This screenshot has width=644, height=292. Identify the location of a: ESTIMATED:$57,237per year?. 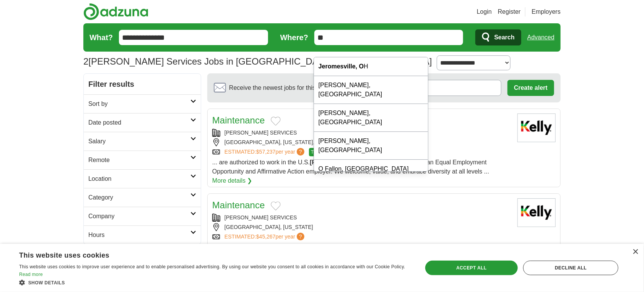
(265, 153).